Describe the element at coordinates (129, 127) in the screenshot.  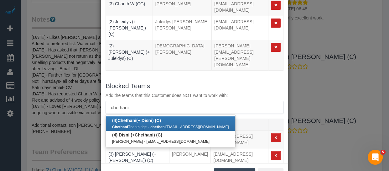
I see `small: Thanthirige` at that location.